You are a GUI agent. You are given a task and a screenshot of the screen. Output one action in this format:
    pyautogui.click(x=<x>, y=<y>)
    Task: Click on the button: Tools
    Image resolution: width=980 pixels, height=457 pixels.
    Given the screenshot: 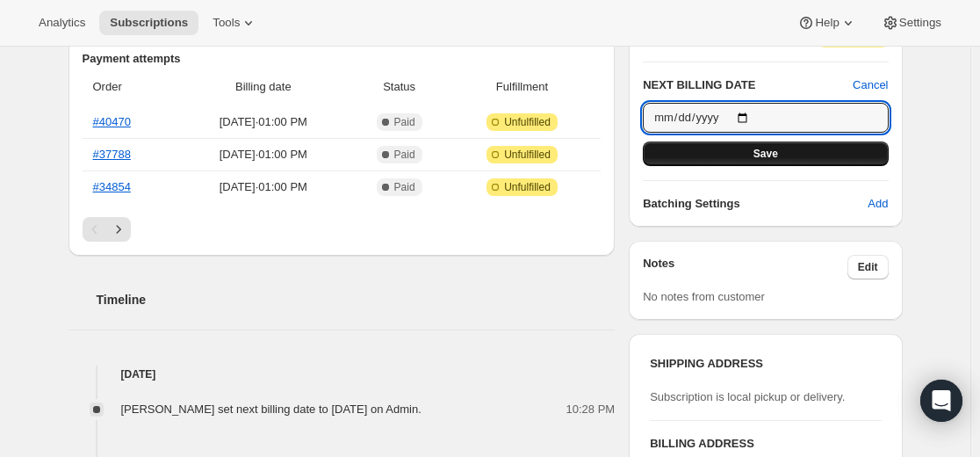 What is the action you would take?
    pyautogui.click(x=235, y=23)
    